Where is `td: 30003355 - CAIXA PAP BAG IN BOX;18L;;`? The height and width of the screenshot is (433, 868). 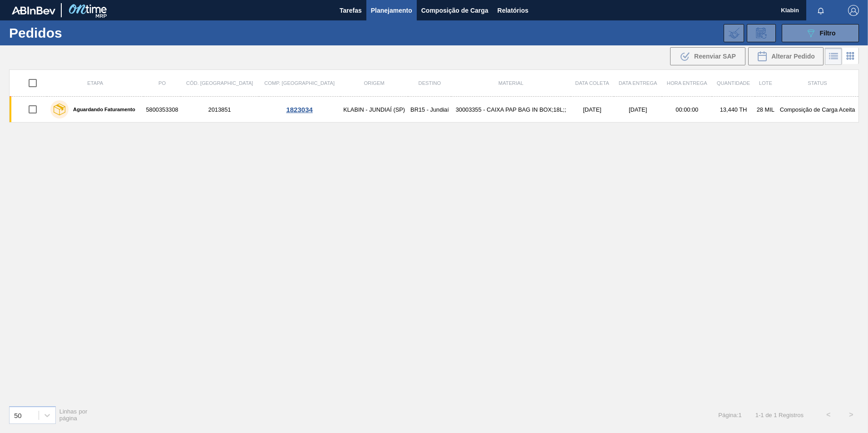
td: 30003355 - CAIXA PAP BAG IN BOX;18L;; is located at coordinates (510, 110).